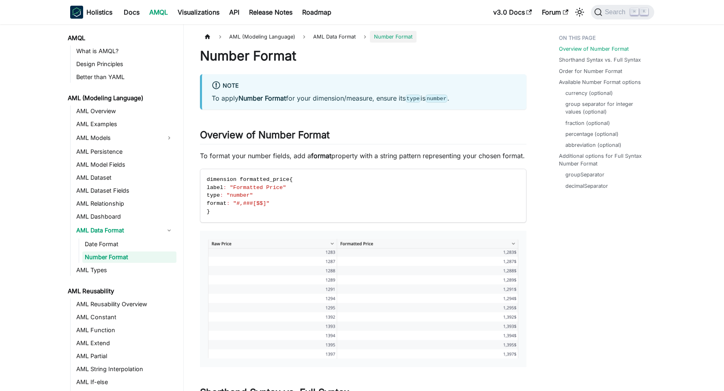 The height and width of the screenshot is (391, 724). What do you see at coordinates (125, 356) in the screenshot?
I see `a: AML Partial` at bounding box center [125, 356].